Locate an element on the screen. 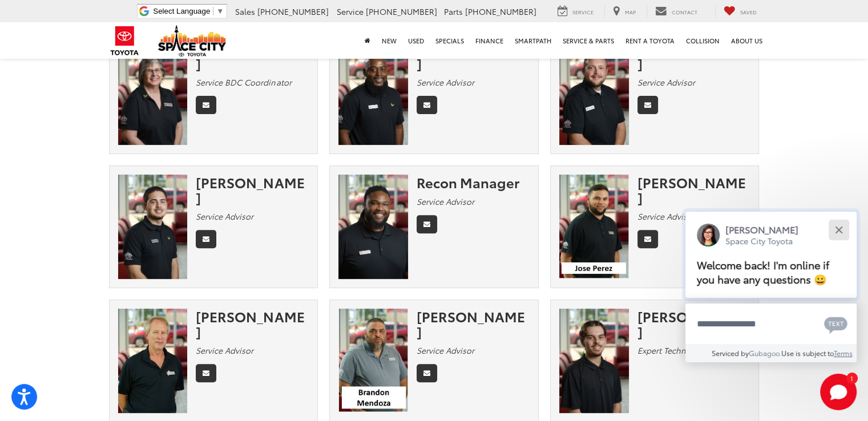 This screenshot has width=868, height=421. a: Gubagoo. is located at coordinates (764, 352).